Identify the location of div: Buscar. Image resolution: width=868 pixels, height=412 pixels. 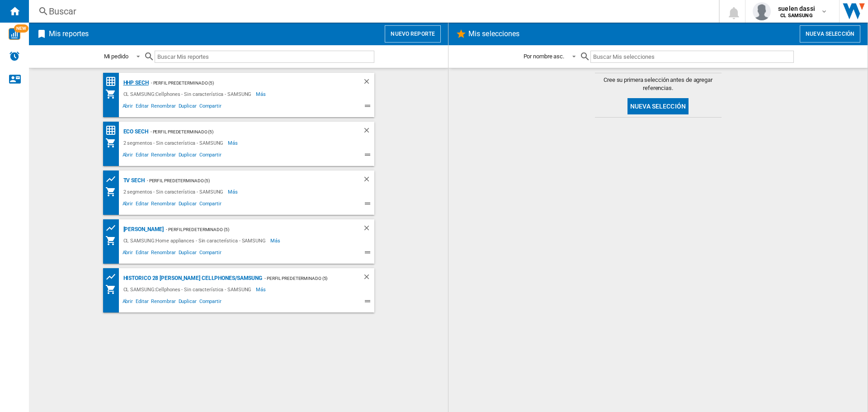
(372, 11).